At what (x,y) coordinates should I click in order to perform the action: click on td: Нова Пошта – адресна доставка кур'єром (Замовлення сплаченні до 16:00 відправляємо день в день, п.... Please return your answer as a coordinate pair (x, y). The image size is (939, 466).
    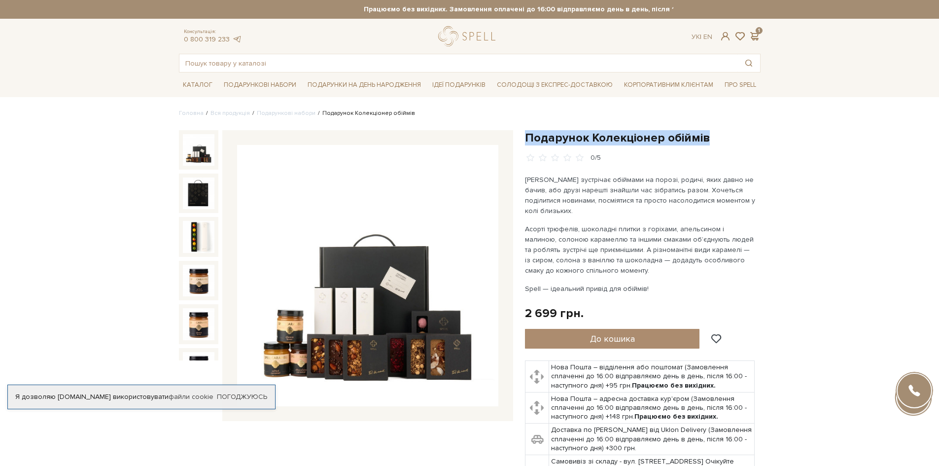
    Looking at the image, I should click on (652, 408).